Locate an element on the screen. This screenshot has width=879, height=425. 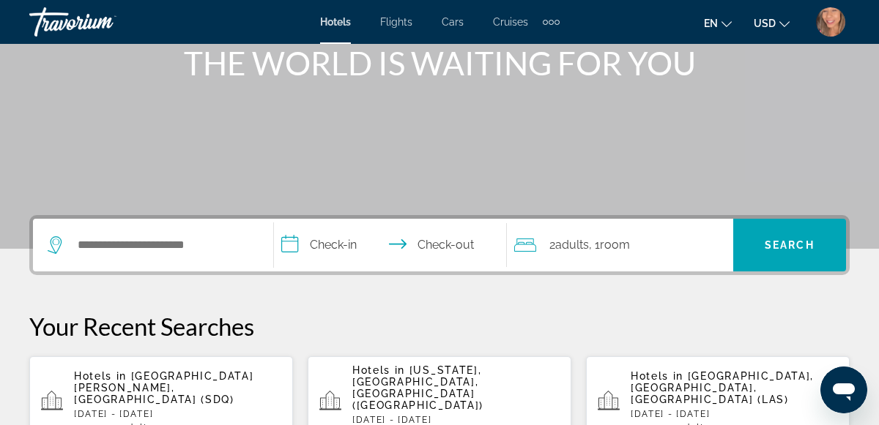
span: Search is located at coordinates (789, 245).